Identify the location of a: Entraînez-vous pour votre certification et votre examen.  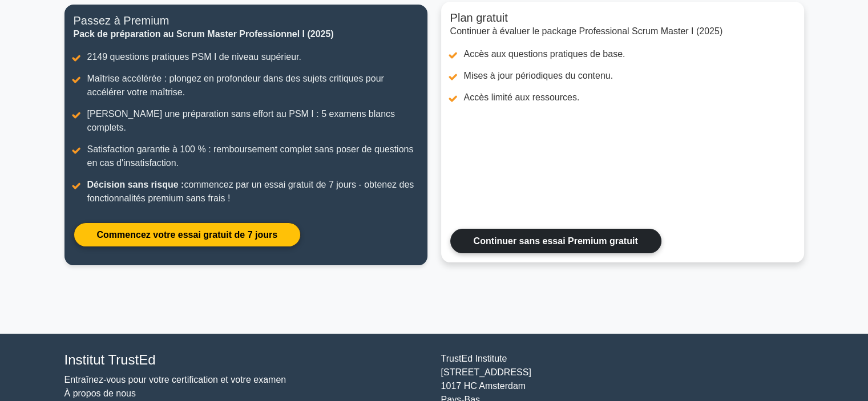
(175, 379).